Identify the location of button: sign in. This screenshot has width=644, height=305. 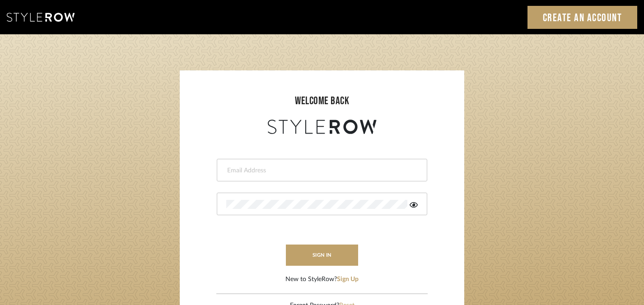
(322, 255).